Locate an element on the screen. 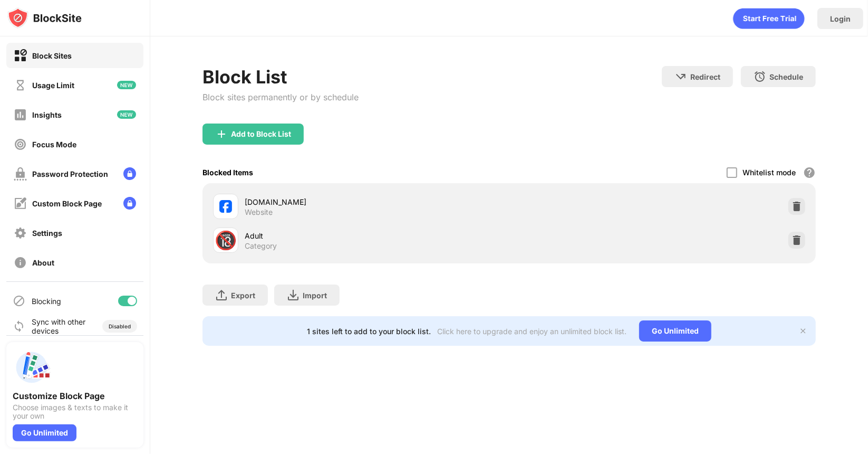  div: Sync with other devices is located at coordinates (58, 326).